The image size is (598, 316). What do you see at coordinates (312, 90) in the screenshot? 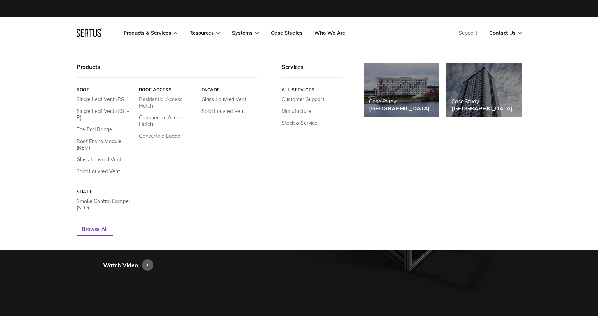
I see `a: All services` at bounding box center [312, 90].